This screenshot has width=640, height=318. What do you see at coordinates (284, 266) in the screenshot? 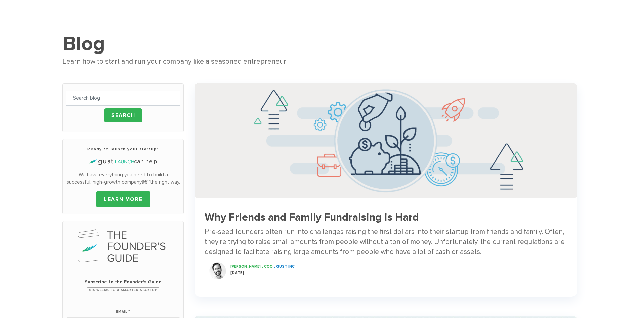
I see `span: , Gust INC` at bounding box center [284, 266].